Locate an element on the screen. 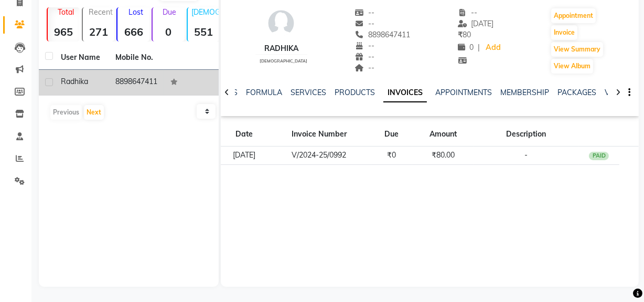 This screenshot has height=302, width=644. div: PAID is located at coordinates (599, 156).